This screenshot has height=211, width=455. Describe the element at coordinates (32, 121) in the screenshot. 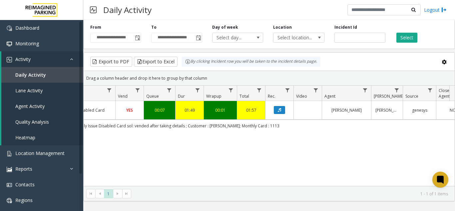

I see `span: Quality Analysis` at that location.